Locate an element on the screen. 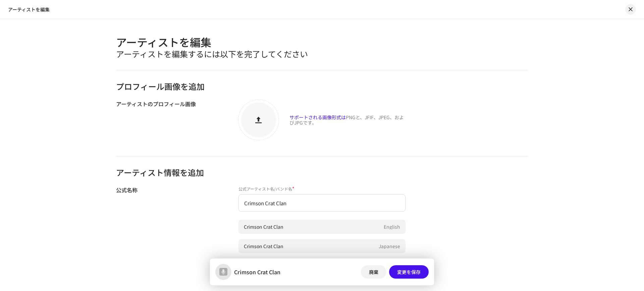  h2: アーティストを編集 is located at coordinates (322, 42).